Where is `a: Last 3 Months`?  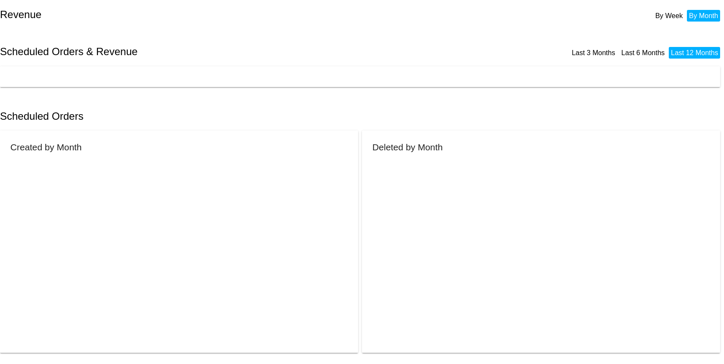 a: Last 3 Months is located at coordinates (593, 53).